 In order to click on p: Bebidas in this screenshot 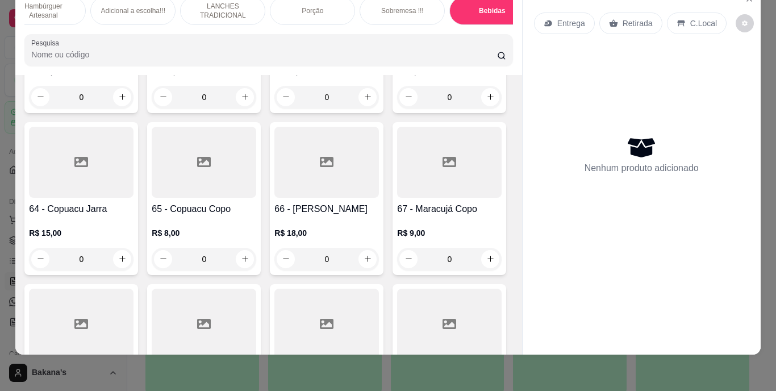, I will do `click(492, 11)`.